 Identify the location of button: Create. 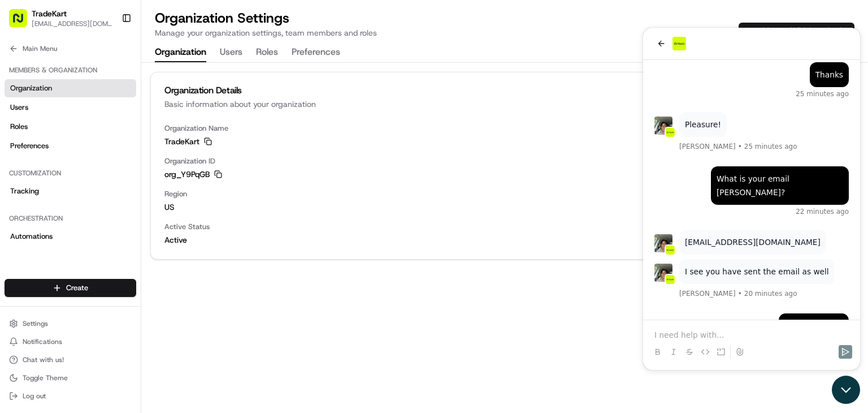
(70, 288).